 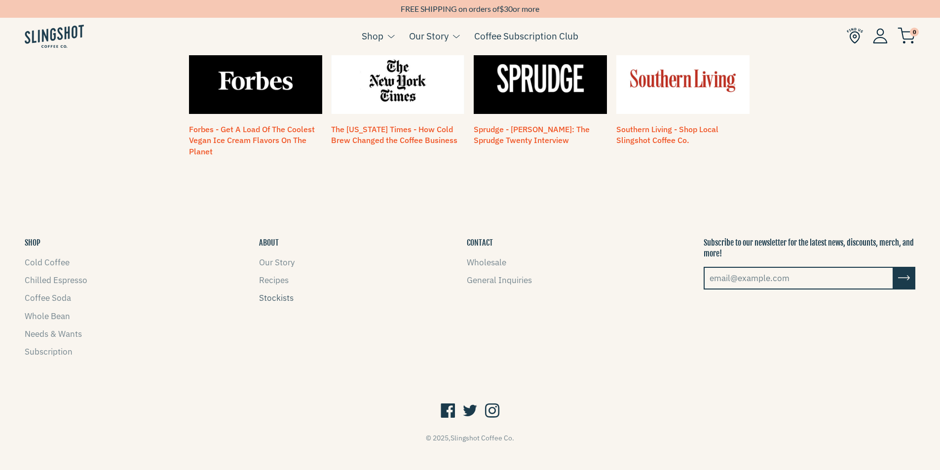 I want to click on a: Coffee Subscription Club, so click(x=526, y=36).